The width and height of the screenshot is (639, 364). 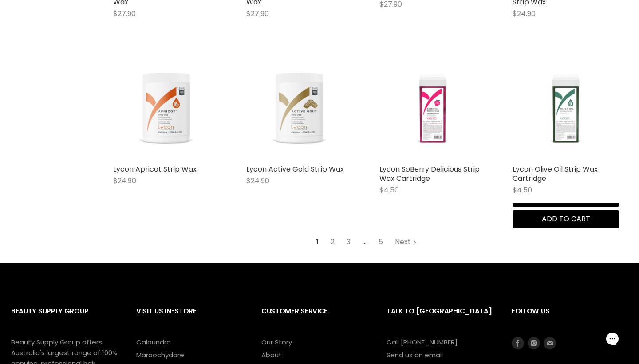 What do you see at coordinates (380, 242) in the screenshot?
I see `a: 5` at bounding box center [380, 242].